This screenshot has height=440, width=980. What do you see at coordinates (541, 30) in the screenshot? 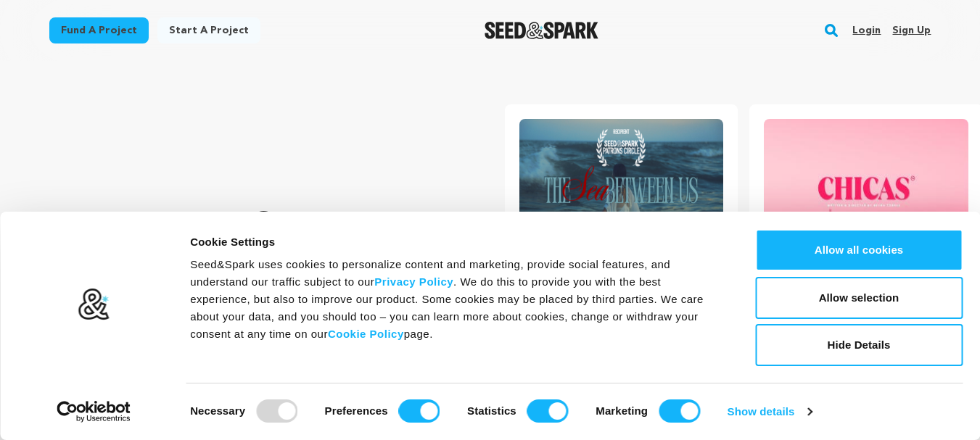
I see `img: Seed&Spark Logo Dark Mode` at bounding box center [541, 30].